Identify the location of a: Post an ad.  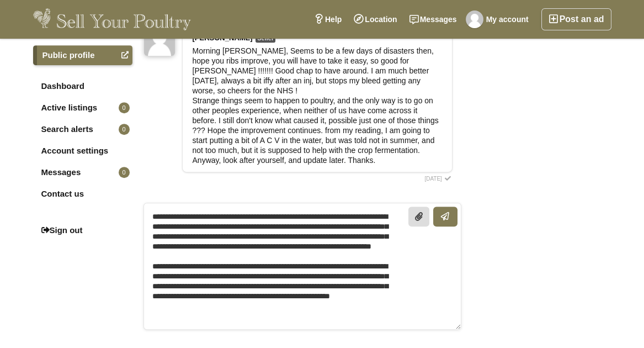
(576, 19).